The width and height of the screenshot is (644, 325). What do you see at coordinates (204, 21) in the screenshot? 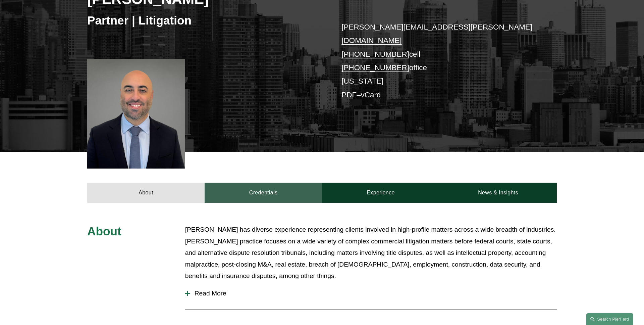
I see `h3: Partner | Litigation` at bounding box center [204, 21].